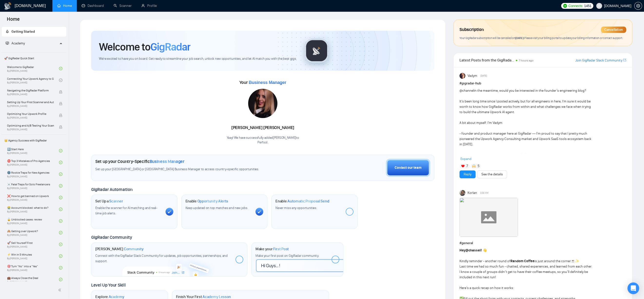 This screenshot has height=299, width=644. Describe the element at coordinates (263, 103) in the screenshot. I see `img: 1687098702249-120.jpg` at that location.